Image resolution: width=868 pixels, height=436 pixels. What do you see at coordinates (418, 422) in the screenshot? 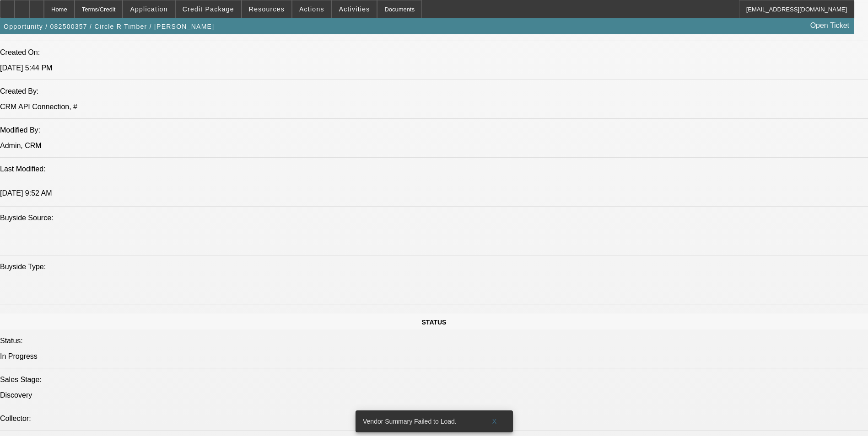
I see `div: Vendor Summary Failed to Load.` at bounding box center [418, 422].